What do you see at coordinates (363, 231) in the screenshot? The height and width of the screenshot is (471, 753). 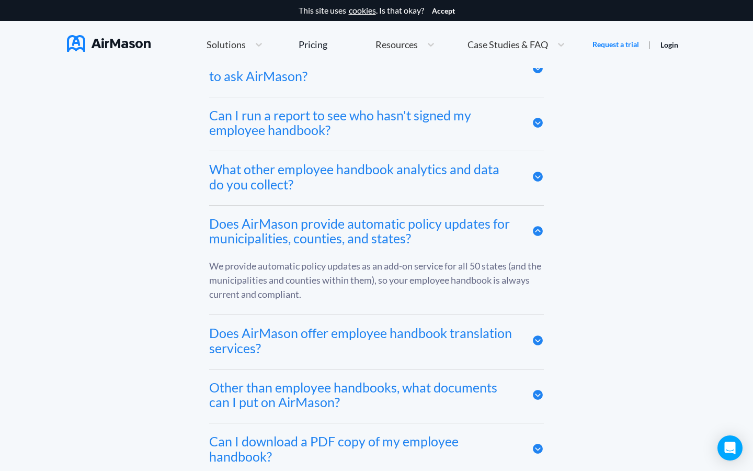 I see `div: Does AirMason provide automatic policy updates for municipalities, counties, and states?` at bounding box center [363, 231].